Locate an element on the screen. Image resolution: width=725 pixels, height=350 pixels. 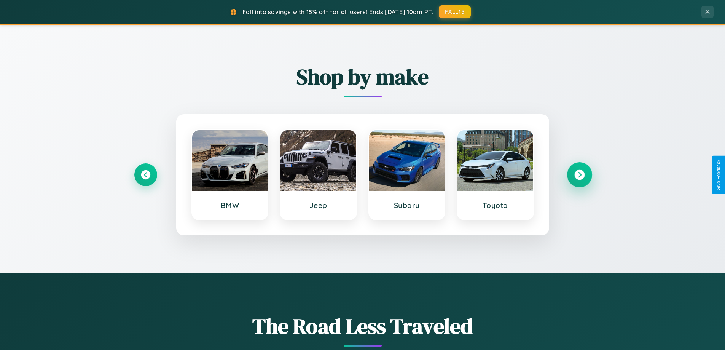
h3: Subaru is located at coordinates (407, 205).